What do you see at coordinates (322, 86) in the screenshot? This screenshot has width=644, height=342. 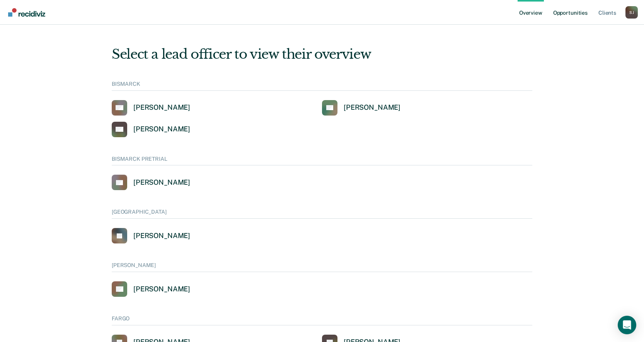 I see `div: BISMARCK` at bounding box center [322, 86].